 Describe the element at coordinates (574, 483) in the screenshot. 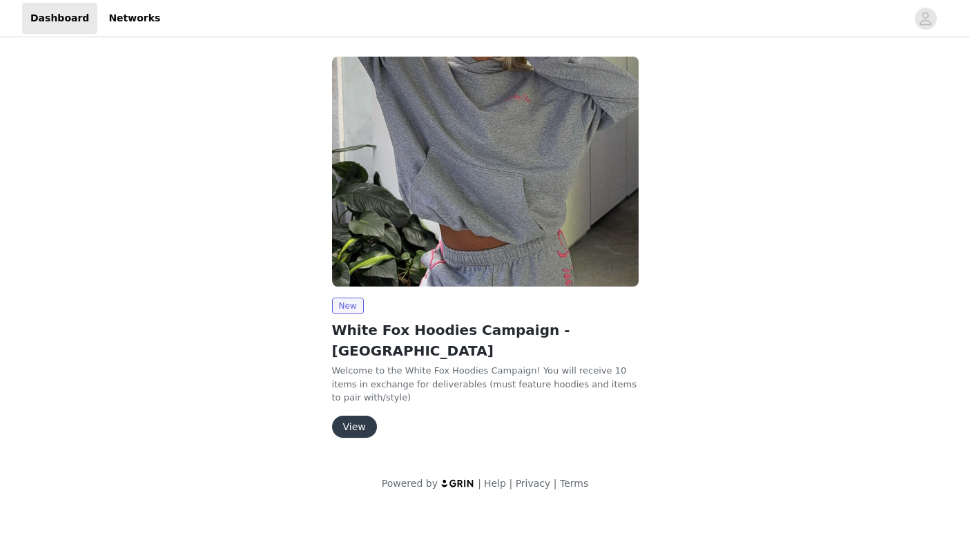

I see `a: Terms` at that location.